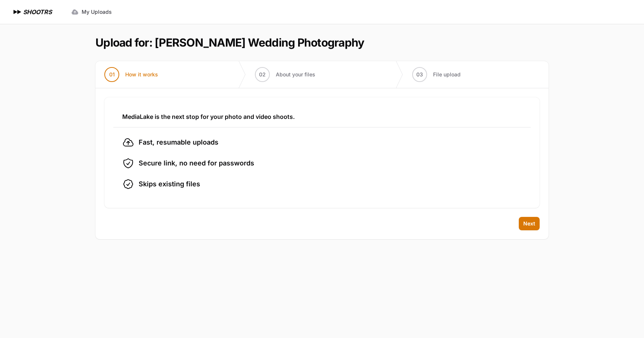 This screenshot has height=338, width=644. What do you see at coordinates (141, 75) in the screenshot?
I see `span: How it works` at bounding box center [141, 75].